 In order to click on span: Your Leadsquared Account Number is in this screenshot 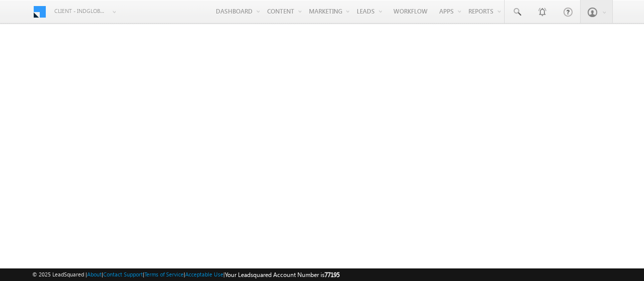, I will do `click(283, 275)`.